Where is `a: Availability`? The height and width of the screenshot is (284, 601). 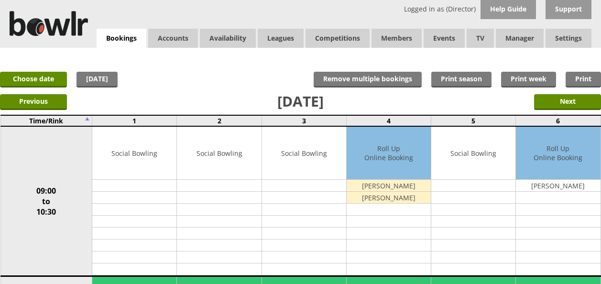 a: Availability is located at coordinates (227, 38).